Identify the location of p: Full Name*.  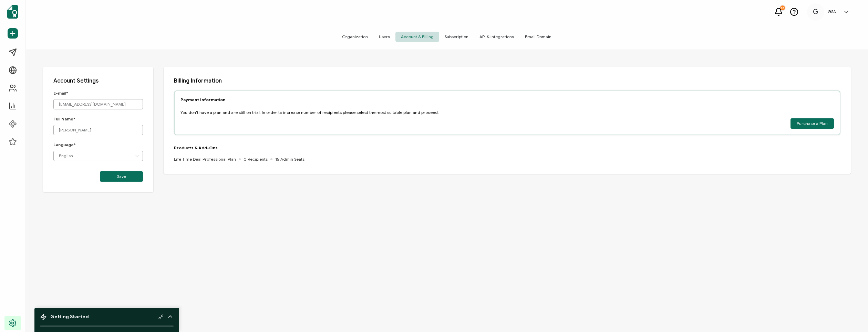
(98, 119).